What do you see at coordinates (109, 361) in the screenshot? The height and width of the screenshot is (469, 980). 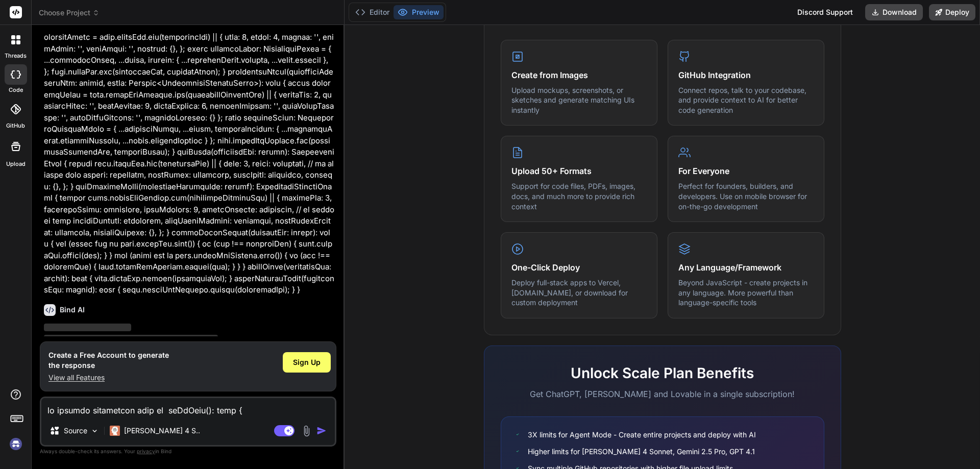 I see `h1: Create a Free Account to generate the response` at bounding box center [109, 361].